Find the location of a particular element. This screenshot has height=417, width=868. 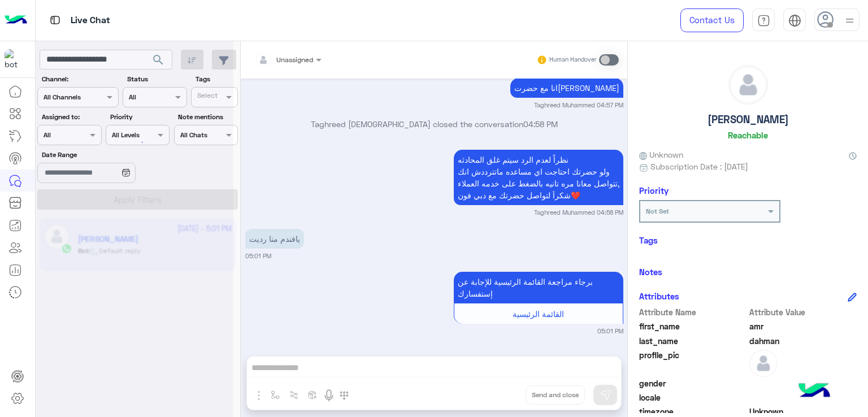

div: Select is located at coordinates (206, 97).